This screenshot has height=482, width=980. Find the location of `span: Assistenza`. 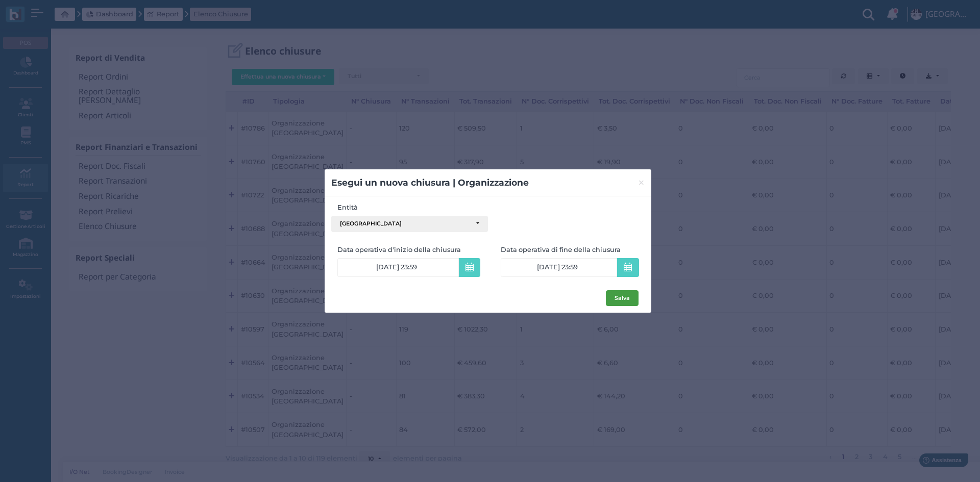

span: Assistenza is located at coordinates (49, 12).